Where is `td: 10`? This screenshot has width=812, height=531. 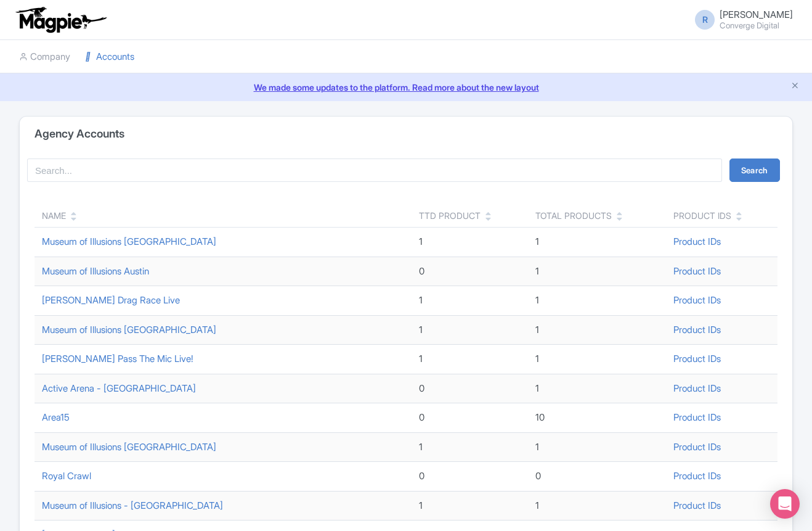
td: 10 is located at coordinates (597, 418).